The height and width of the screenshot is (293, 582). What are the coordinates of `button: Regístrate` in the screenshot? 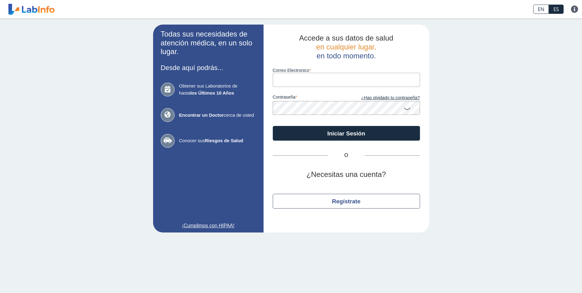 It's located at (347, 201).